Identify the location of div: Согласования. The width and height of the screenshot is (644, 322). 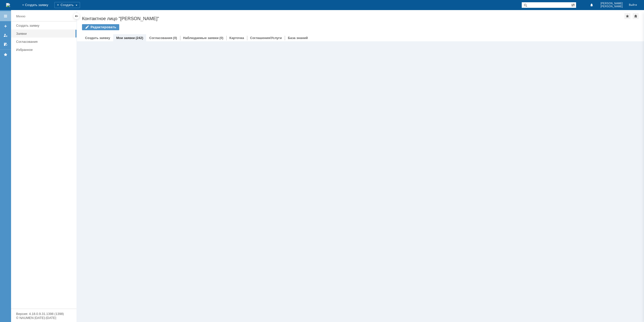
(45, 41).